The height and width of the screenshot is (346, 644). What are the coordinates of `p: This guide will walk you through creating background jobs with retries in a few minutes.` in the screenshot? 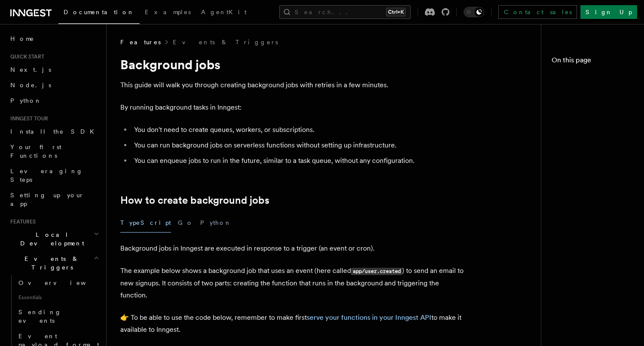 It's located at (292, 85).